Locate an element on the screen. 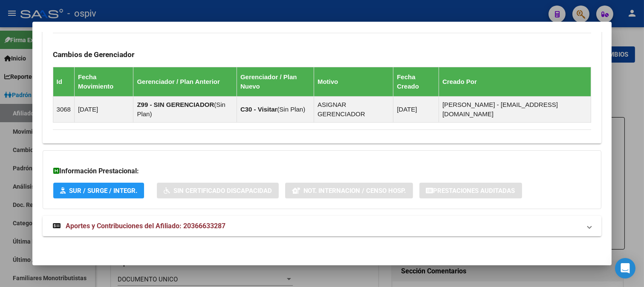  strong: Z99 - SIN GERENCIADOR is located at coordinates (175, 105).